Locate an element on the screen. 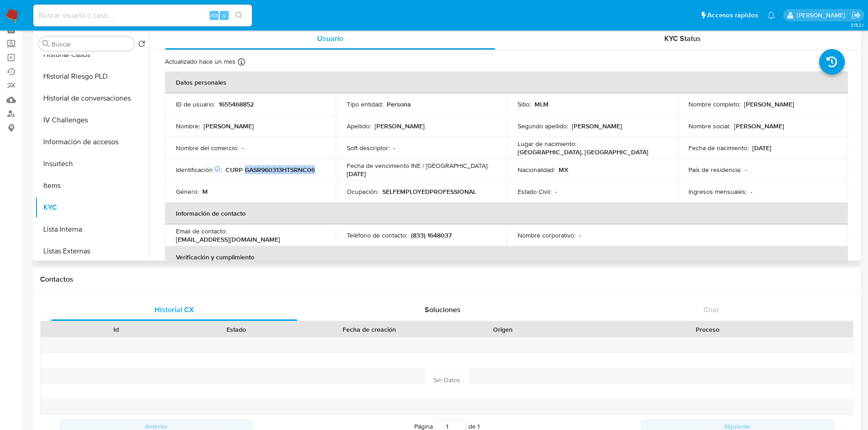  p: 1655468852 is located at coordinates (236, 104).